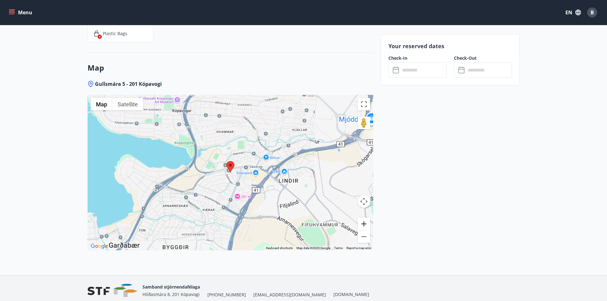  I want to click on span: B, so click(592, 12).